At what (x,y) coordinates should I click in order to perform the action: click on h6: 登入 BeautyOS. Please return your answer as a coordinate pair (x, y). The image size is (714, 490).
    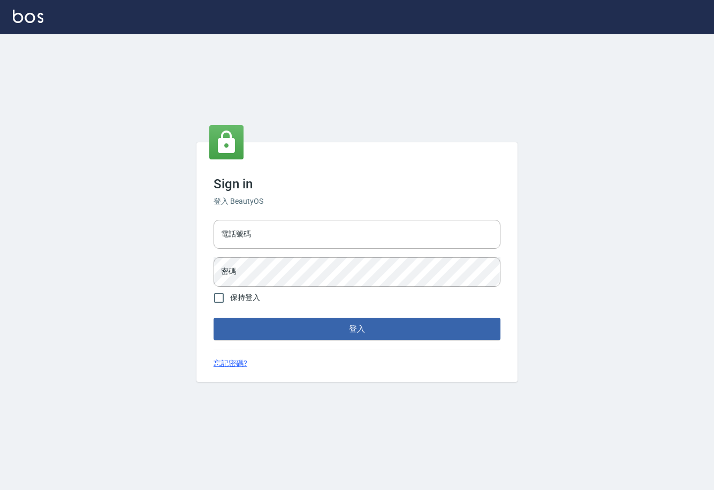
    Looking at the image, I should click on (357, 201).